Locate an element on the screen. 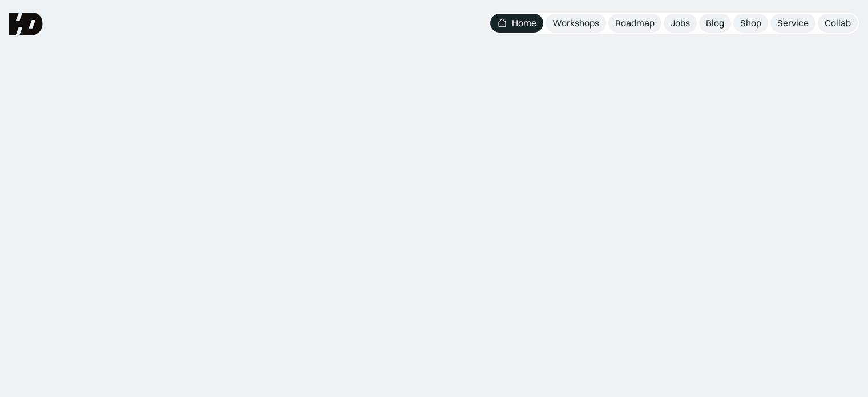 This screenshot has height=397, width=868. div: Collab is located at coordinates (838, 23).